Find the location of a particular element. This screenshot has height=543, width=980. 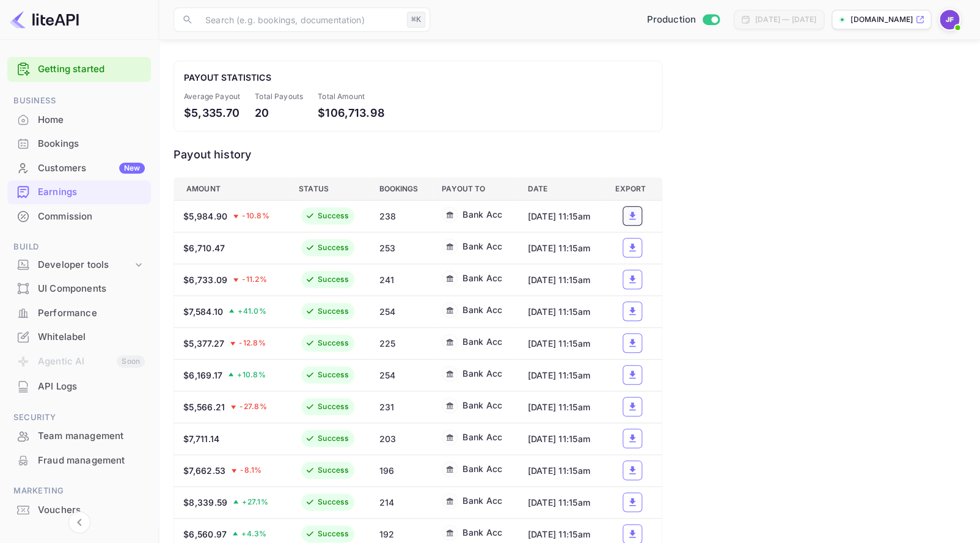

a: Vouchers is located at coordinates (79, 509).